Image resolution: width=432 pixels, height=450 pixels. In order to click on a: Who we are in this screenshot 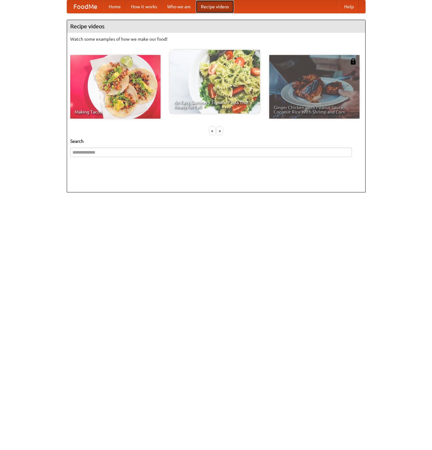, I will do `click(179, 7)`.